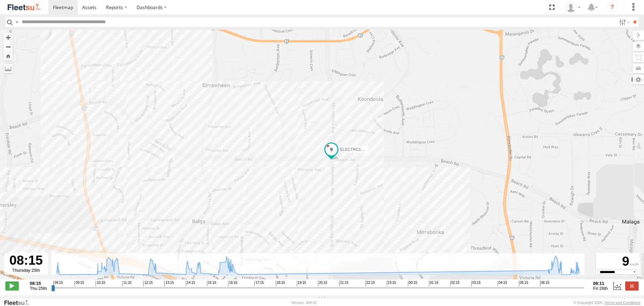 This screenshot has height=306, width=644. What do you see at coordinates (144, 27) in the screenshot?
I see `label: 08:28 Thu` at bounding box center [144, 27].